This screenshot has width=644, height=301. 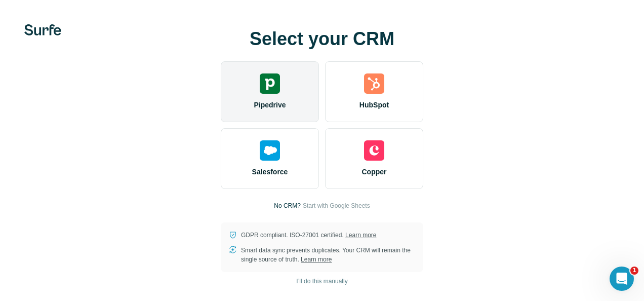 I want to click on img: copper's logo, so click(x=374, y=151).